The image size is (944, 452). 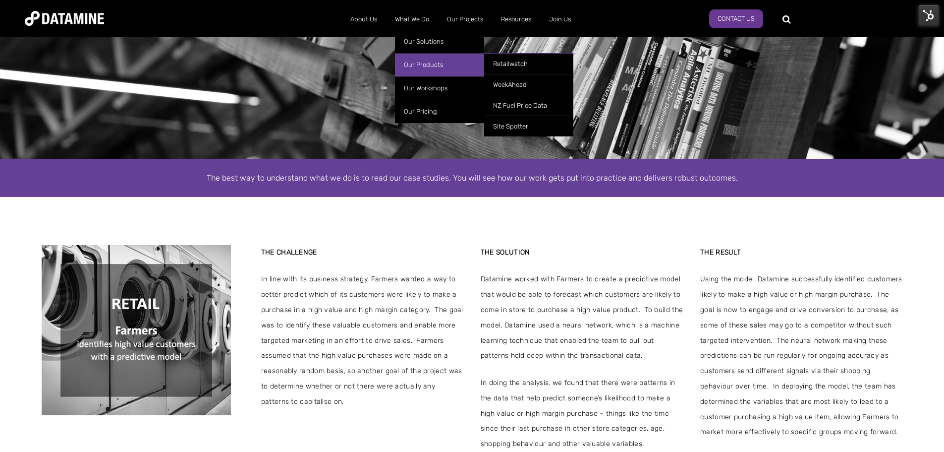 I want to click on span: In line with its business strategy, Farmers wanted a way to better predict which of its customers..., so click(x=362, y=340).